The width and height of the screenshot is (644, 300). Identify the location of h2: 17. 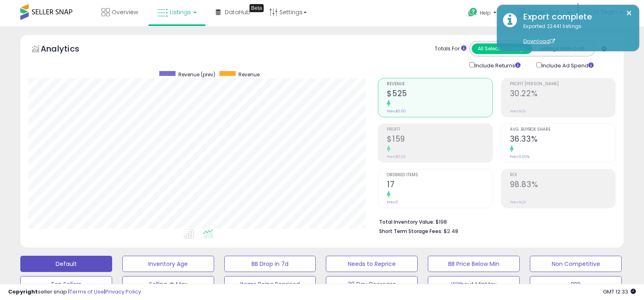
(439, 185).